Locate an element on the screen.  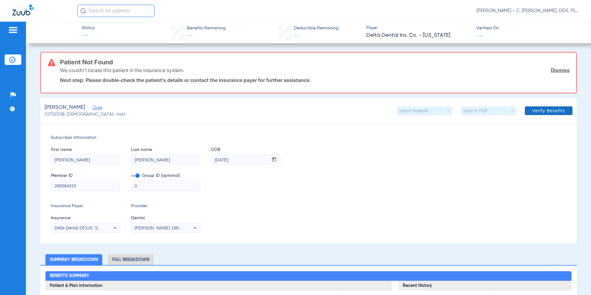
span: Verified On is located at coordinates (529, 28).